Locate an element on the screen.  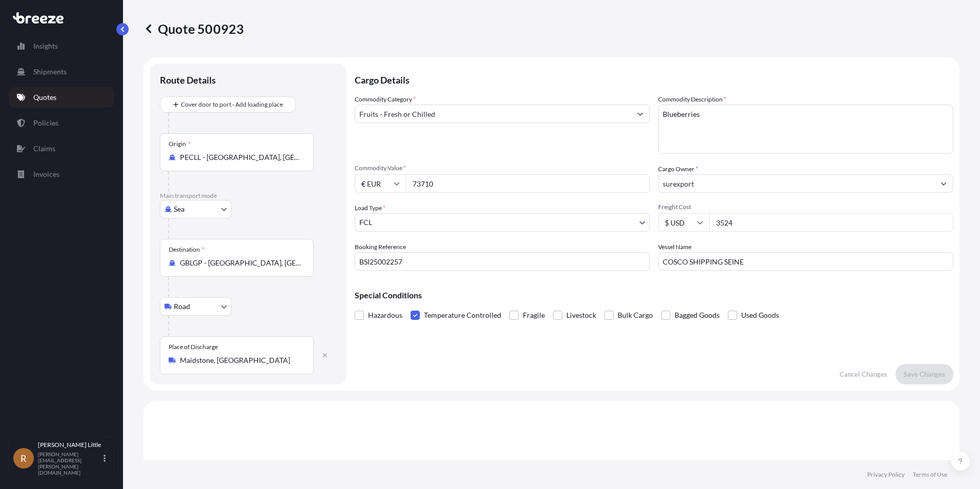
p: Cancel Changes is located at coordinates (863, 374).